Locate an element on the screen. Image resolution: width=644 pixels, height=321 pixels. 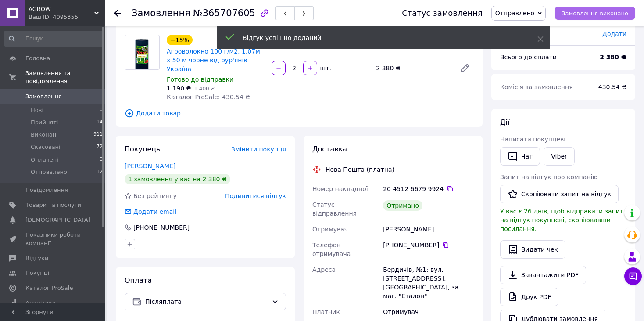
div: Відгук успішно доданий is located at coordinates (379, 38).